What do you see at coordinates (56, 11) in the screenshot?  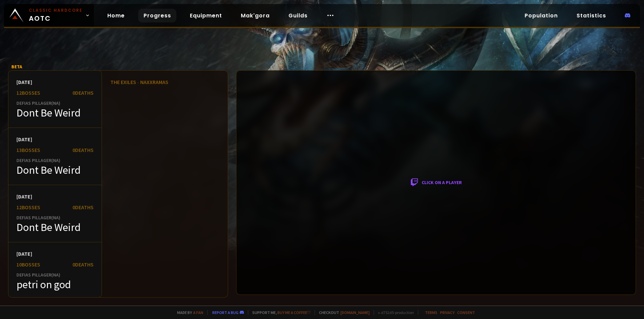 I see `small: Classic Hardcore` at bounding box center [56, 11].